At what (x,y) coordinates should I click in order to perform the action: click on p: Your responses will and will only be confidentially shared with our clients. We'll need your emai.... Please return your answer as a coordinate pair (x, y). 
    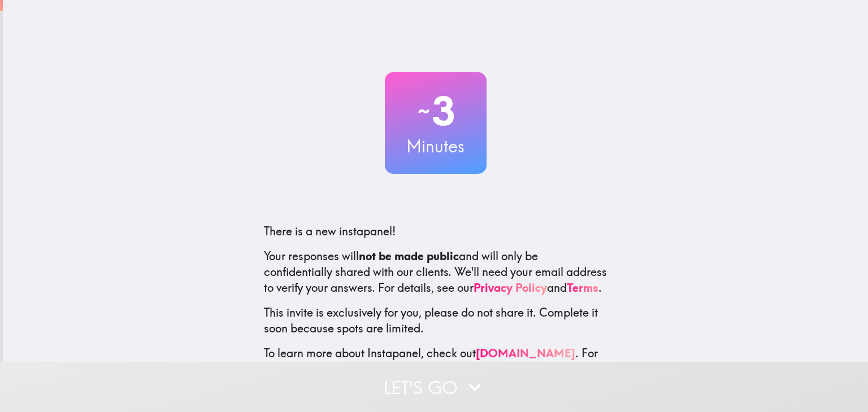
    Looking at the image, I should click on (436, 272).